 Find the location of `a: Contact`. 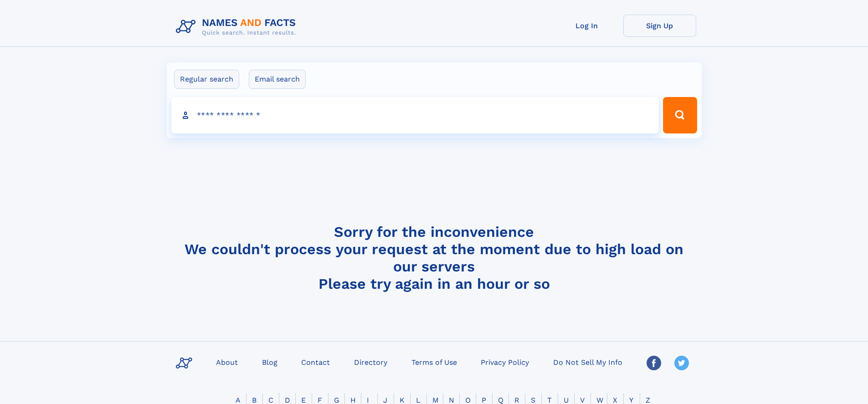

a: Contact is located at coordinates (315, 361).